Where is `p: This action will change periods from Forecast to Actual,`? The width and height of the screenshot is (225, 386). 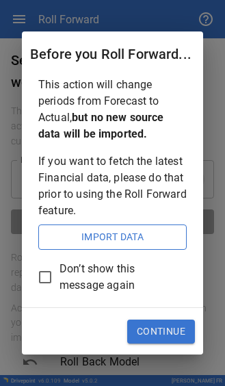 p: This action will change periods from Forecast to Actual, is located at coordinates (112, 110).